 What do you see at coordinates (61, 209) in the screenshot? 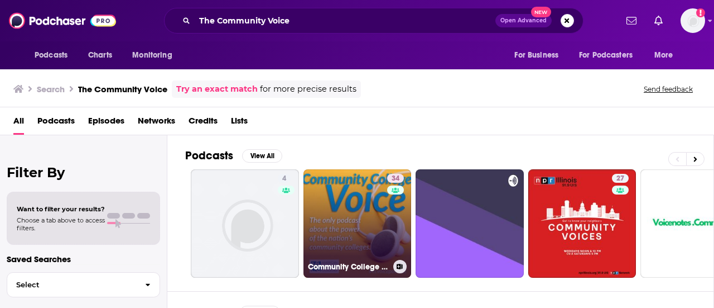
I see `span: Want to filter your results?` at bounding box center [61, 209].